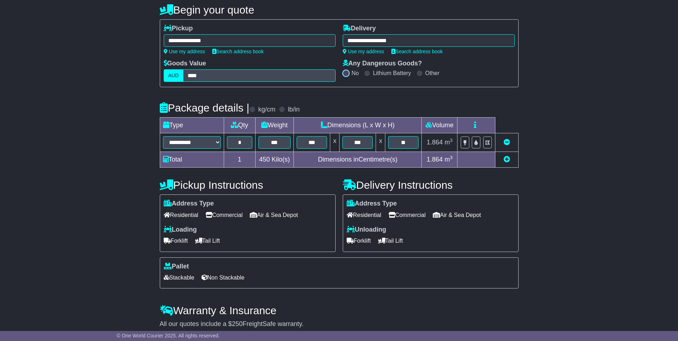  Describe the element at coordinates (275, 126) in the screenshot. I see `td: Weight` at that location.